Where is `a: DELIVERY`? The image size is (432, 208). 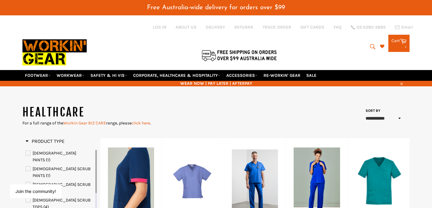
a: DELIVERY is located at coordinates (215, 27).